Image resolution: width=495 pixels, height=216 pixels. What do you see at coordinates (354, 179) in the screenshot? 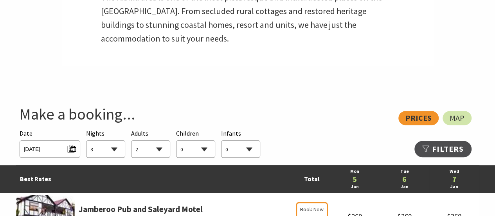
I see `a: 5` at bounding box center [354, 179].